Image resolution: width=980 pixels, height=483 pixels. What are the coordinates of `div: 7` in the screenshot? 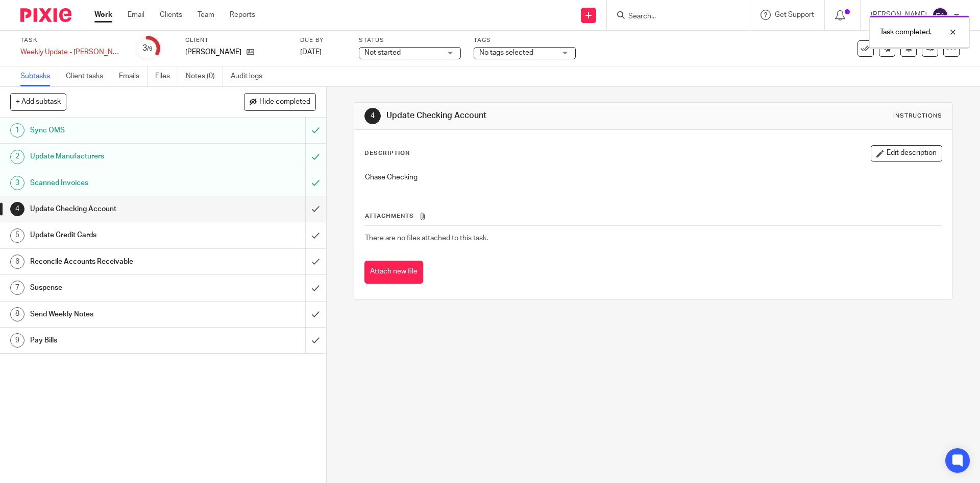 It's located at (17, 288).